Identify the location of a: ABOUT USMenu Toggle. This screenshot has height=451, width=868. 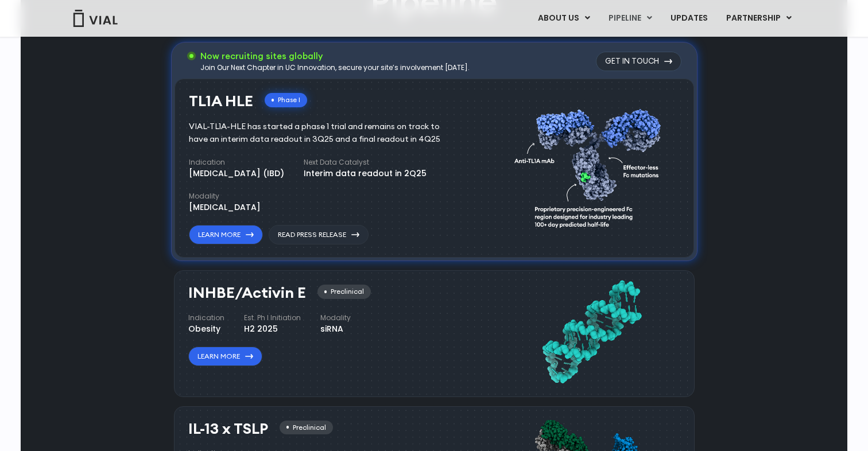
(564, 18).